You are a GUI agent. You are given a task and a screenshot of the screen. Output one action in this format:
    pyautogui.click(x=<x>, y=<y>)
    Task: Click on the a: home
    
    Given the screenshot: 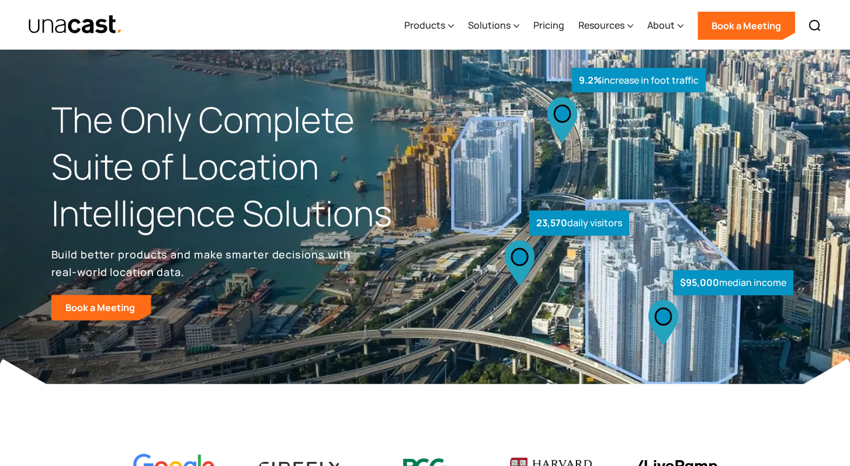 What is the action you would take?
    pyautogui.click(x=75, y=25)
    